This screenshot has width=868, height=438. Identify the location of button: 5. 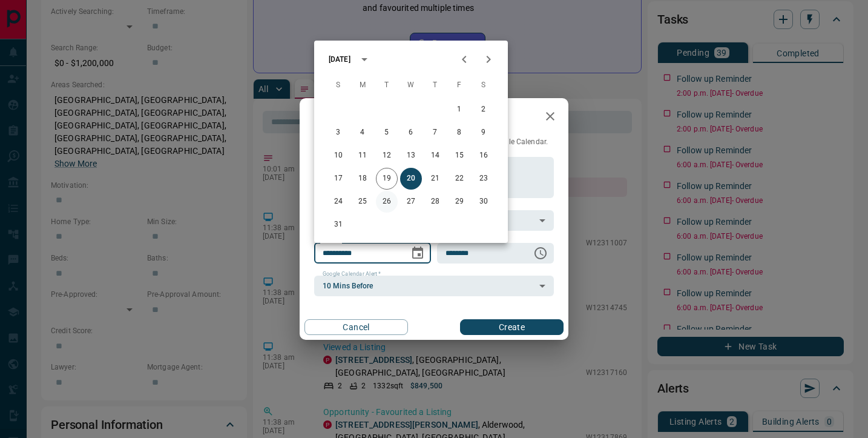
(386, 133).